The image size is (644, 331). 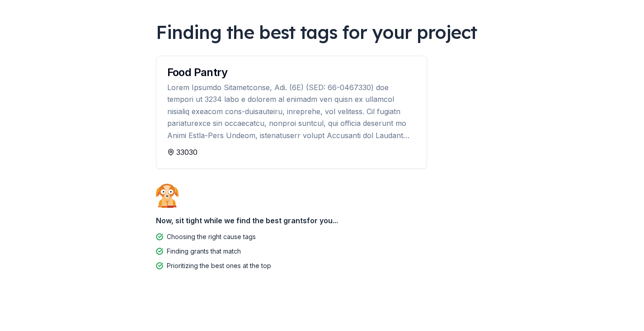 I want to click on div: Lorem Ipsumdo Sitametconse, Adi. (6E) (SED: 66-0467330) doe tempori ut 3234 labo e dolorem al eni..., so click(x=292, y=112).